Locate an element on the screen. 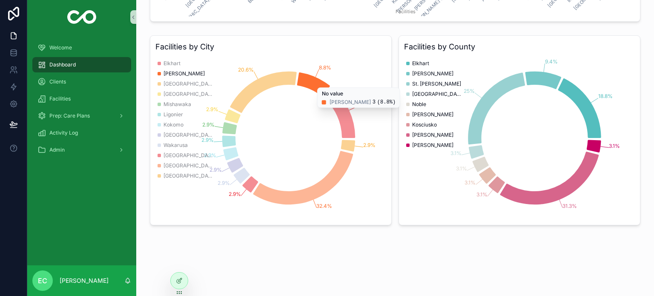  span: Welcome is located at coordinates (60, 48).